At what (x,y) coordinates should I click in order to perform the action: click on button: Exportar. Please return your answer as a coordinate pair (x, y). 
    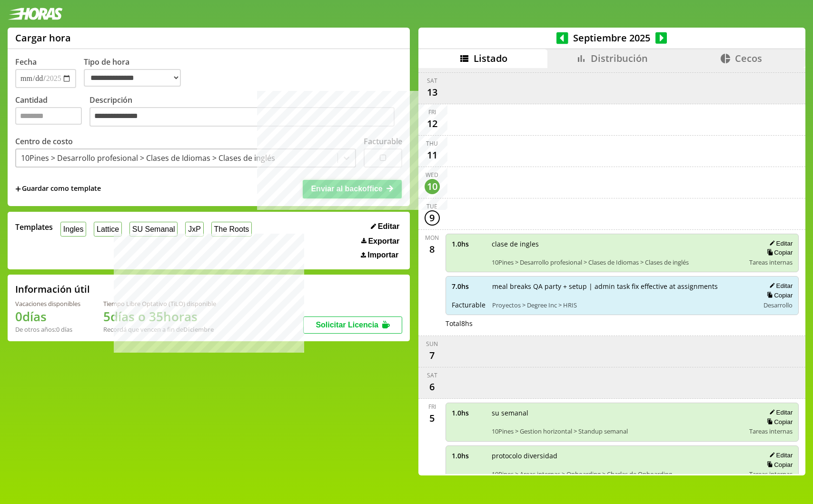
    Looking at the image, I should click on (380, 241).